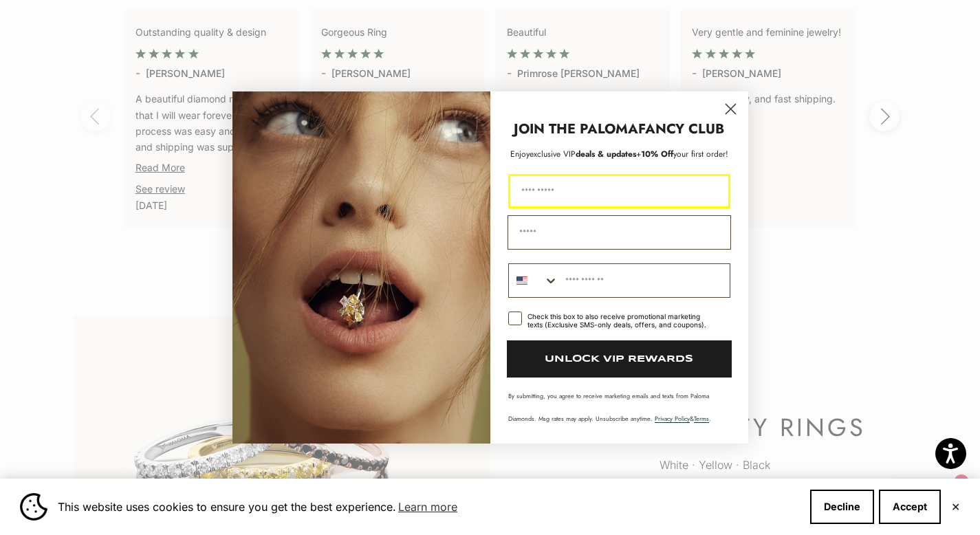  What do you see at coordinates (34, 507) in the screenshot?
I see `img: Cookie banner` at bounding box center [34, 507].